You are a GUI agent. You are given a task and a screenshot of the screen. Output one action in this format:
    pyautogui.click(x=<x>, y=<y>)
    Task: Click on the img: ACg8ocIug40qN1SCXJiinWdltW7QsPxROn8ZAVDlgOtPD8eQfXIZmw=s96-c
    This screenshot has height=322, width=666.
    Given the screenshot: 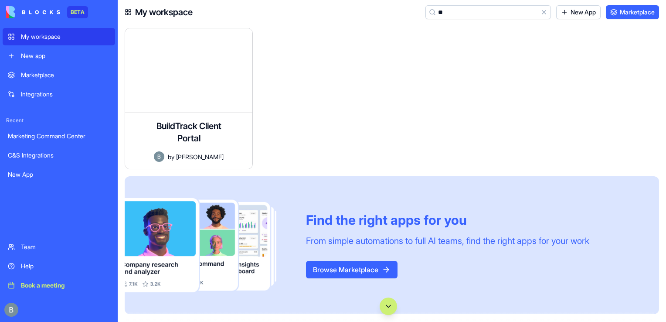 What is the action you would take?
    pyautogui.click(x=11, y=309)
    